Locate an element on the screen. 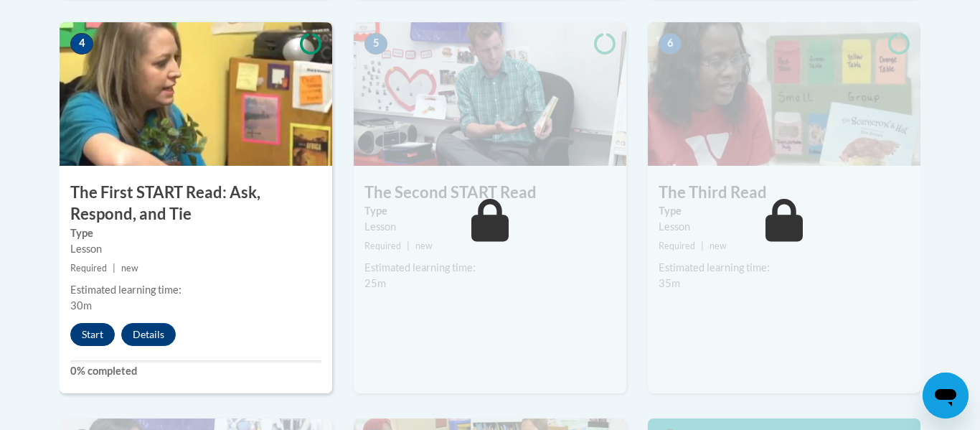  button: Start is located at coordinates (93, 334).